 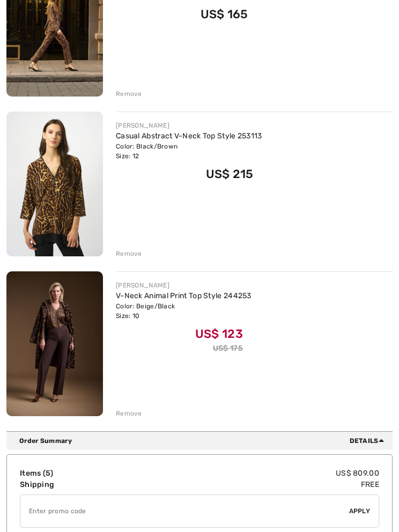 What do you see at coordinates (203, 440) in the screenshot?
I see `div: Order Summary` at bounding box center [203, 440].